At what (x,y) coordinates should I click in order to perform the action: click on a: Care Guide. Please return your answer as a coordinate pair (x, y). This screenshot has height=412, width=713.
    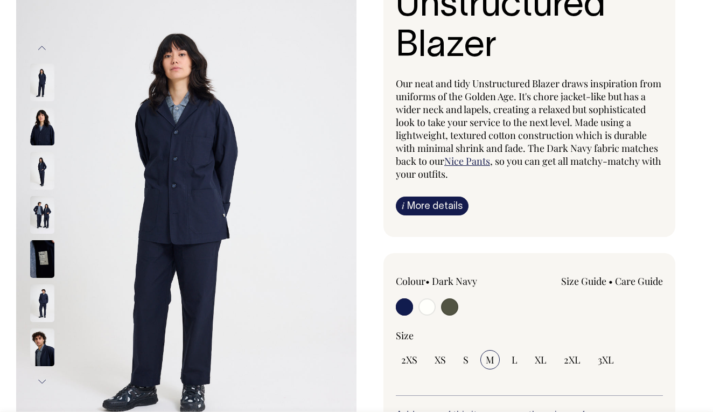
    Looking at the image, I should click on (639, 281).